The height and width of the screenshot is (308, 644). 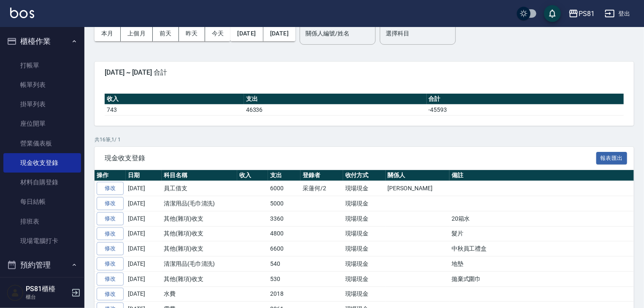 I want to click on h5: PS81櫃檯, so click(x=48, y=289).